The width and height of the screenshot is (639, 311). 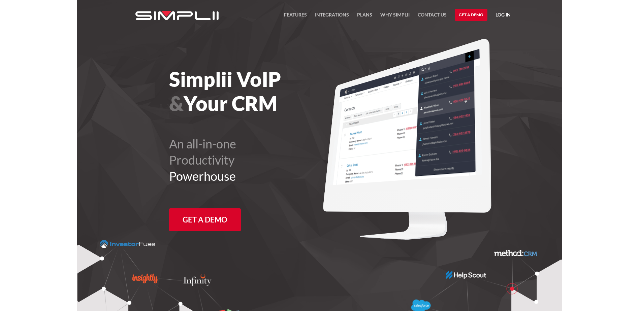 I want to click on img: Simplii, so click(x=177, y=15).